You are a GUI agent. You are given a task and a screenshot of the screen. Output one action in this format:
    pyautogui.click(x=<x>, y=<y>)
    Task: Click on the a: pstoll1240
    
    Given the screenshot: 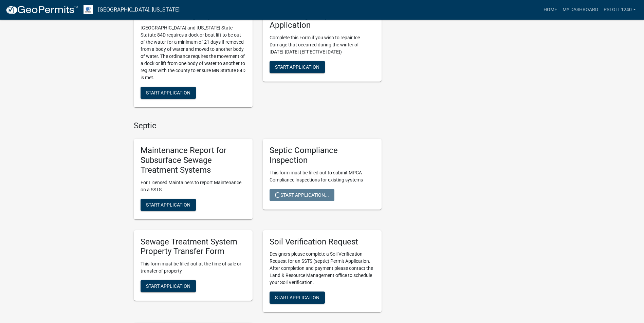 What is the action you would take?
    pyautogui.click(x=619, y=10)
    